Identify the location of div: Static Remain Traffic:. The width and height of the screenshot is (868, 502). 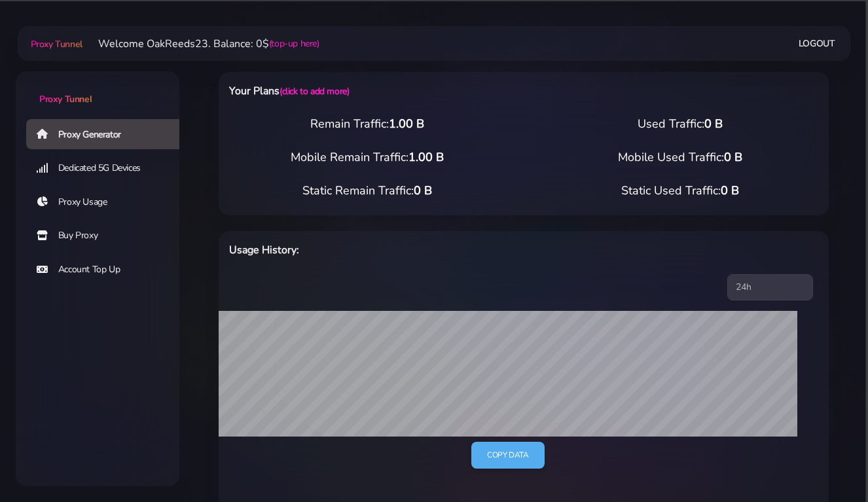
(367, 190).